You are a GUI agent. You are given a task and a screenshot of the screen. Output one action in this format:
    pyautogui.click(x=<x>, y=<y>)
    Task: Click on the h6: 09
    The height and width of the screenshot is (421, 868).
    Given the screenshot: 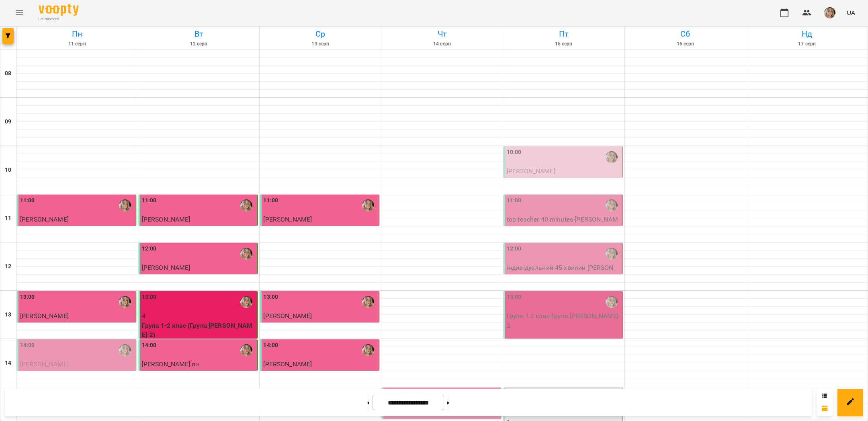 What is the action you would take?
    pyautogui.click(x=8, y=122)
    